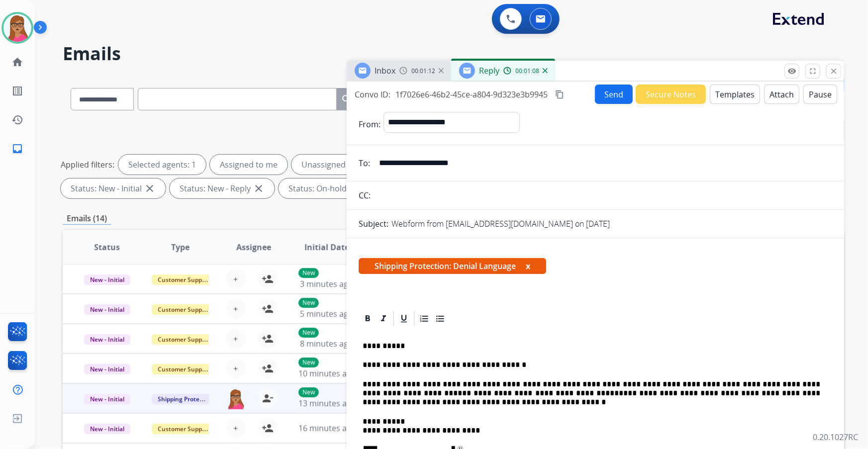 Image resolution: width=868 pixels, height=449 pixels. I want to click on img: agent-avatar, so click(236, 398).